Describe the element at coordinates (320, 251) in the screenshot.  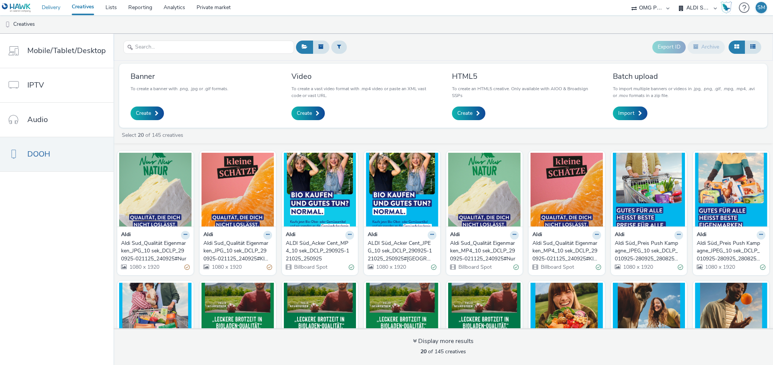
I see `a: ALDI Süd_Acker Cent_MP4_10 sek_DCLP_290925-121025_250925` at that location.